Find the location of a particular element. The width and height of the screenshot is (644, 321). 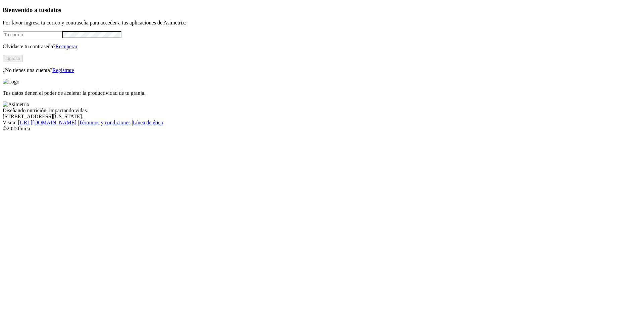

a: Regístrate is located at coordinates (63, 70).